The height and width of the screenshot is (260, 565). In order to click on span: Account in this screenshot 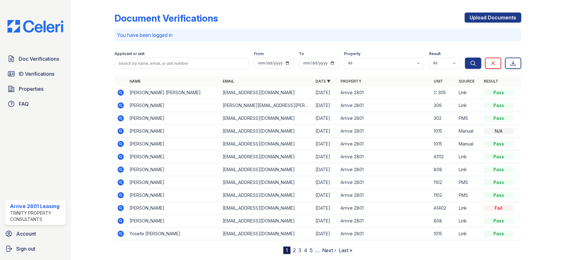, I will do `click(26, 234)`.